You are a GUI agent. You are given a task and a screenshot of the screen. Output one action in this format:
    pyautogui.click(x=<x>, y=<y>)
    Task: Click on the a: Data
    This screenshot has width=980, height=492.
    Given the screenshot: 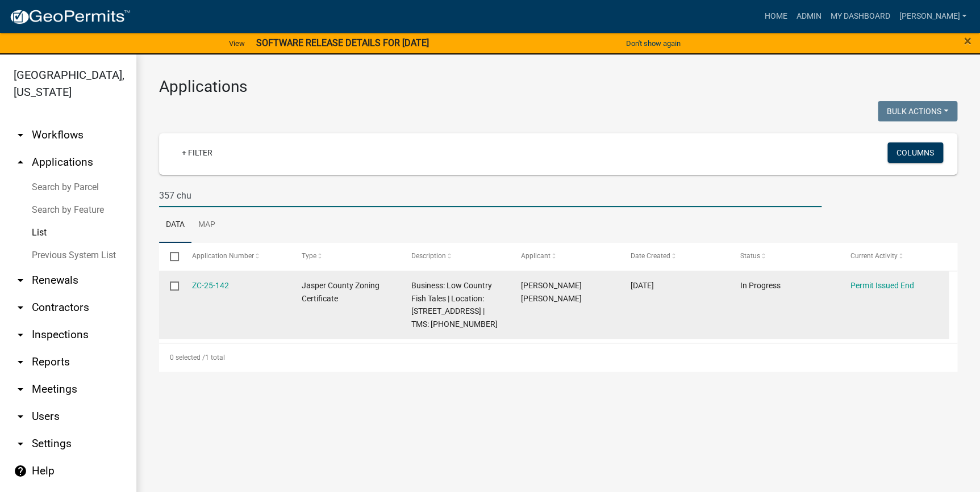 What is the action you would take?
    pyautogui.click(x=175, y=225)
    